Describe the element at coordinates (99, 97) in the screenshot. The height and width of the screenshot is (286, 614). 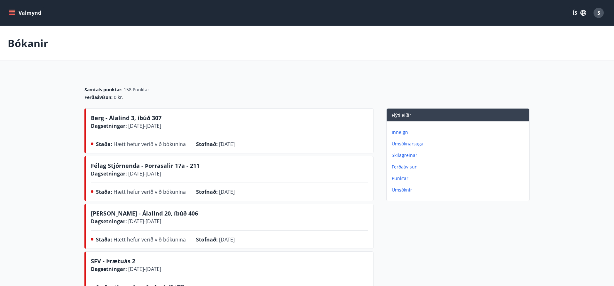
I see `span: Ferðaávísun :` at that location.